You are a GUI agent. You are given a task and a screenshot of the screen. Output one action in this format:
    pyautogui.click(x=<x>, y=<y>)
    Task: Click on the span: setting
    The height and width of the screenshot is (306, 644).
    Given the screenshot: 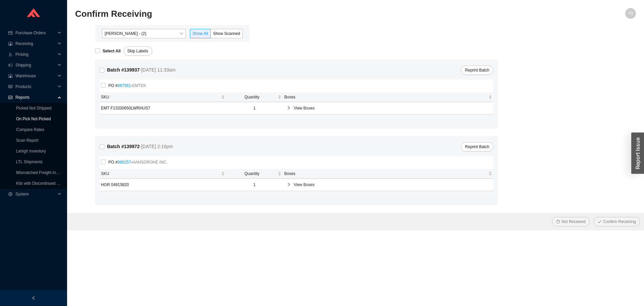 What is the action you would take?
    pyautogui.click(x=10, y=194)
    